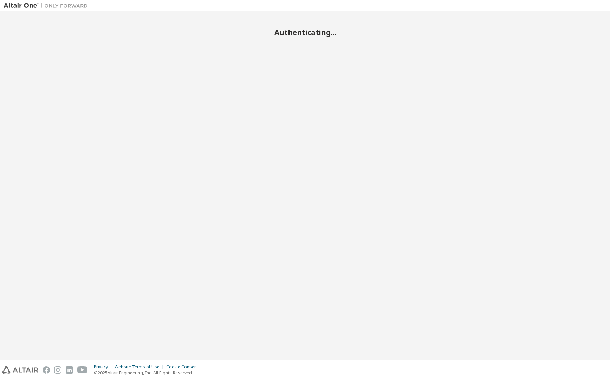 Image resolution: width=610 pixels, height=380 pixels. Describe the element at coordinates (58, 370) in the screenshot. I see `img: instagram.svg` at that location.